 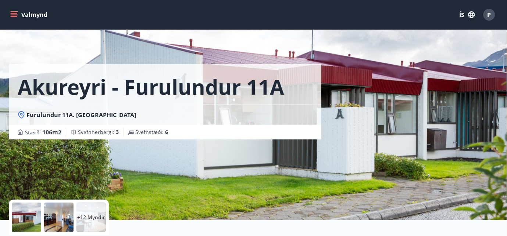 I want to click on h1: Akureyri - Furulundur 11A, so click(x=151, y=87).